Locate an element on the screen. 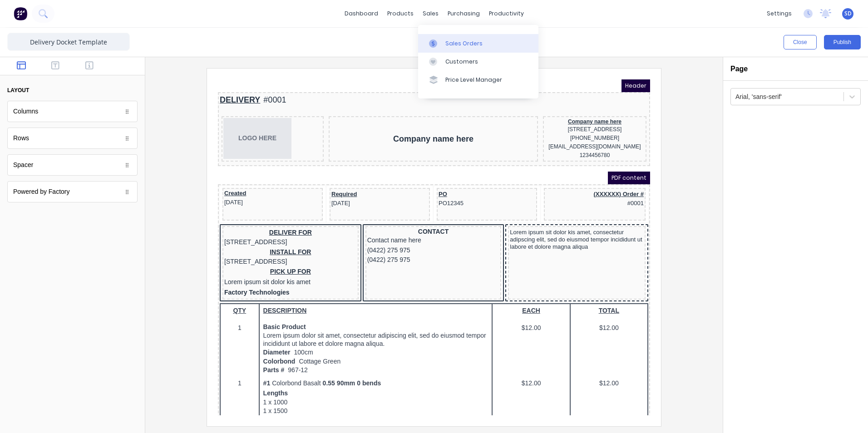 The width and height of the screenshot is (868, 433). span: SD is located at coordinates (848, 14).